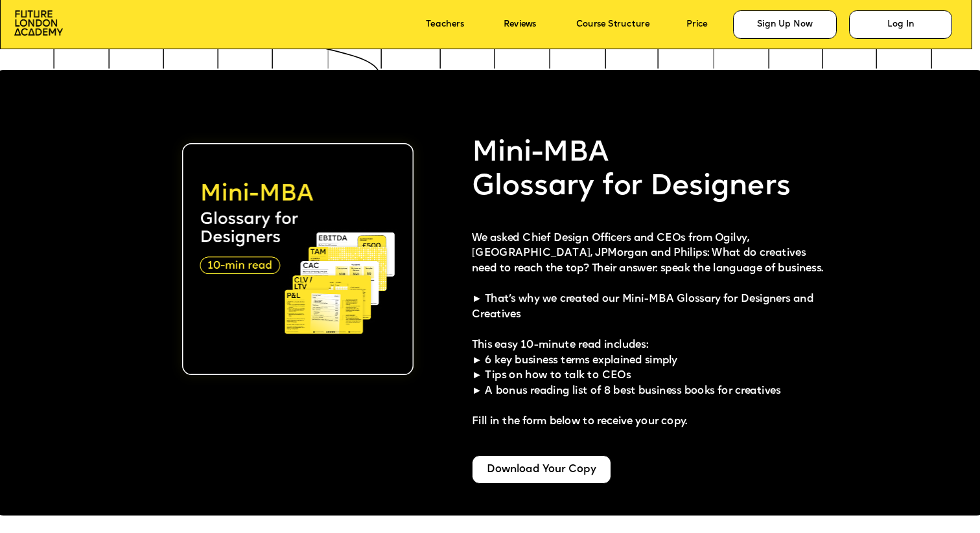 This screenshot has height=533, width=980. Describe the element at coordinates (540, 154) in the screenshot. I see `span: Mini-MBA` at that location.